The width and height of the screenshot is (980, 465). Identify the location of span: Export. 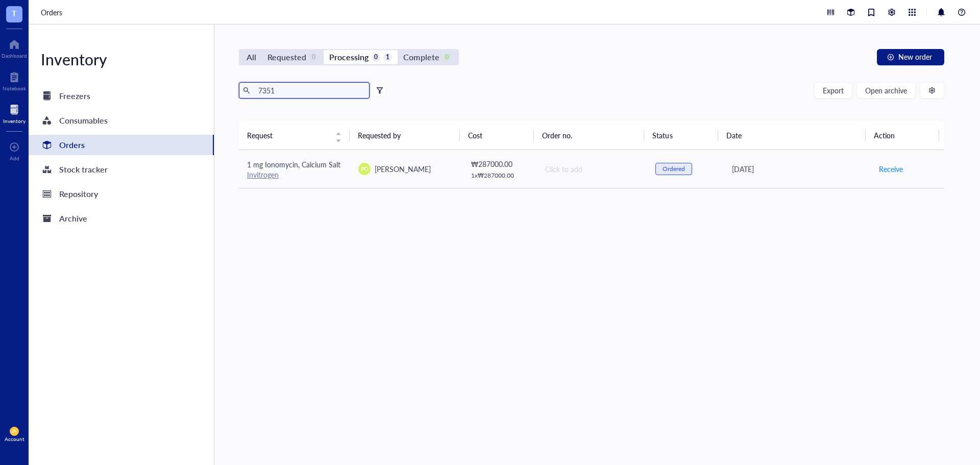
(833, 91).